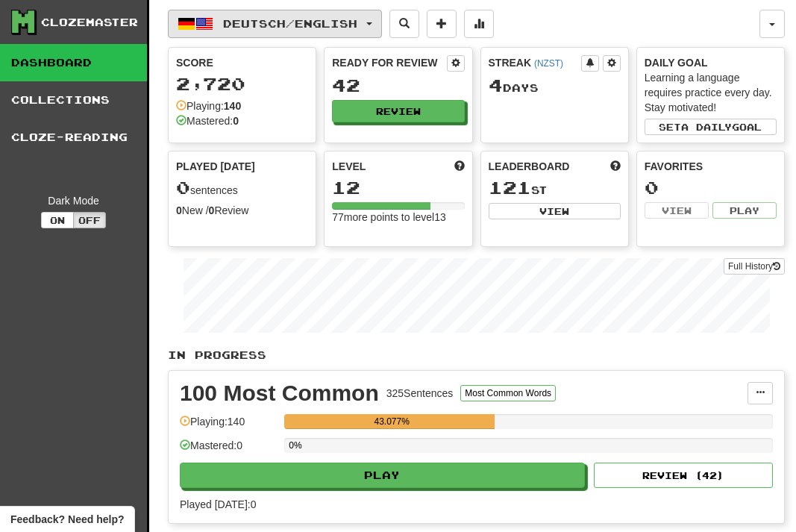 The height and width of the screenshot is (532, 796). What do you see at coordinates (549, 64) in the screenshot?
I see `a: (NZST)` at bounding box center [549, 64].